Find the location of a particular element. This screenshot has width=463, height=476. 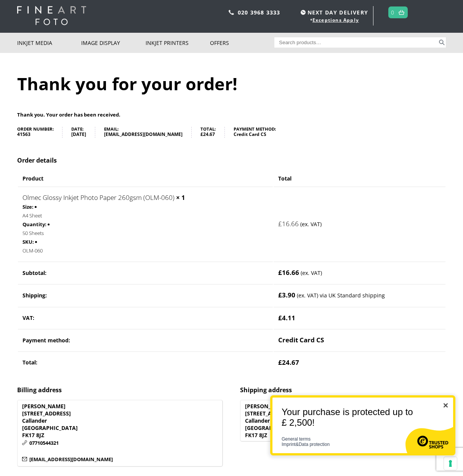

a: Exceptions Apply is located at coordinates (335, 20).